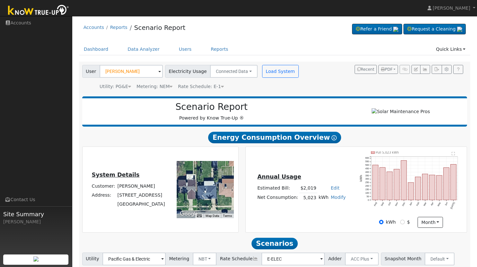 The width and height of the screenshot is (477, 267). I want to click on button: month, so click(430, 222).